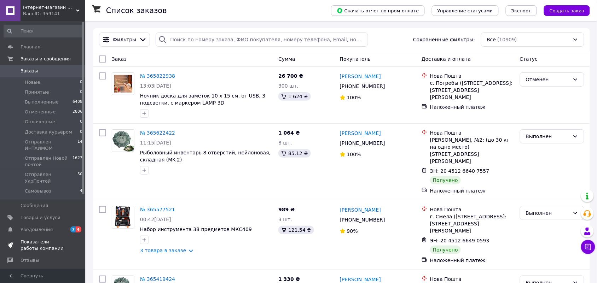 Image resolution: width=597 pixels, height=283 pixels. Describe the element at coordinates (80, 145) in the screenshot. I see `span: 14` at that location.